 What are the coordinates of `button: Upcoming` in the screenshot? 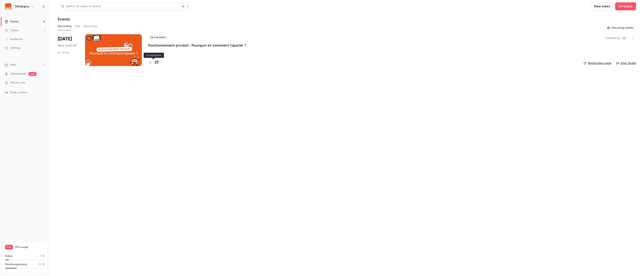 It's located at (65, 26).